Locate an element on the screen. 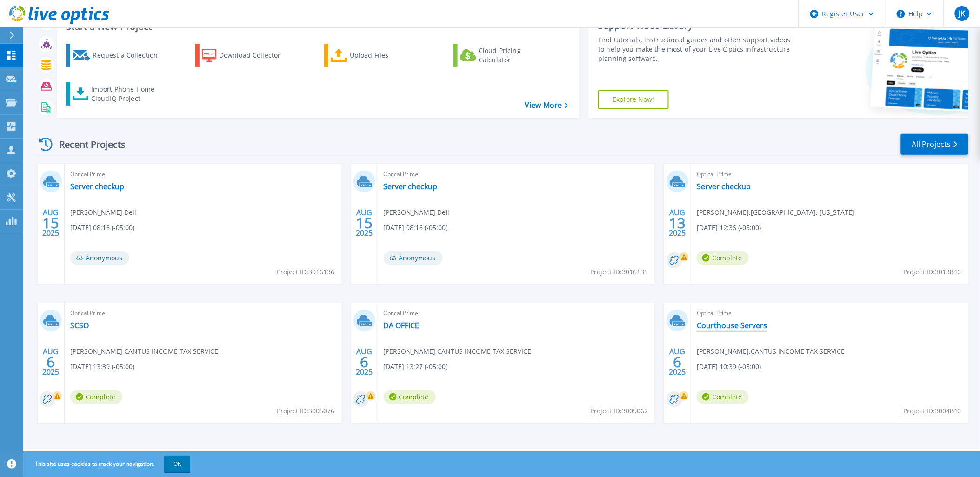 The image size is (980, 477). a: All Projects is located at coordinates (935, 144).